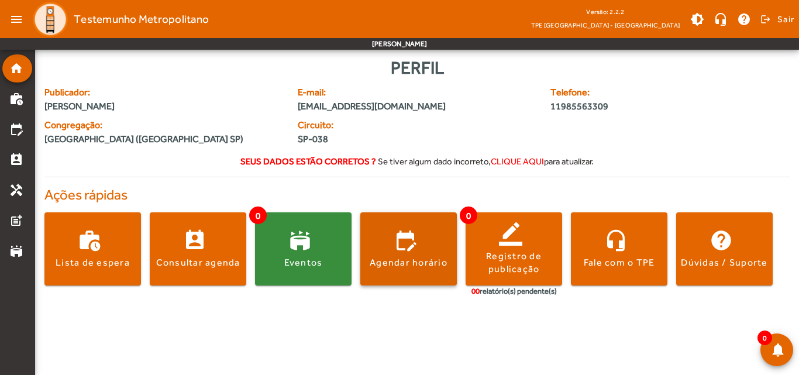 The height and width of the screenshot is (375, 799). Describe the element at coordinates (785, 19) in the screenshot. I see `span: Sair` at that location.